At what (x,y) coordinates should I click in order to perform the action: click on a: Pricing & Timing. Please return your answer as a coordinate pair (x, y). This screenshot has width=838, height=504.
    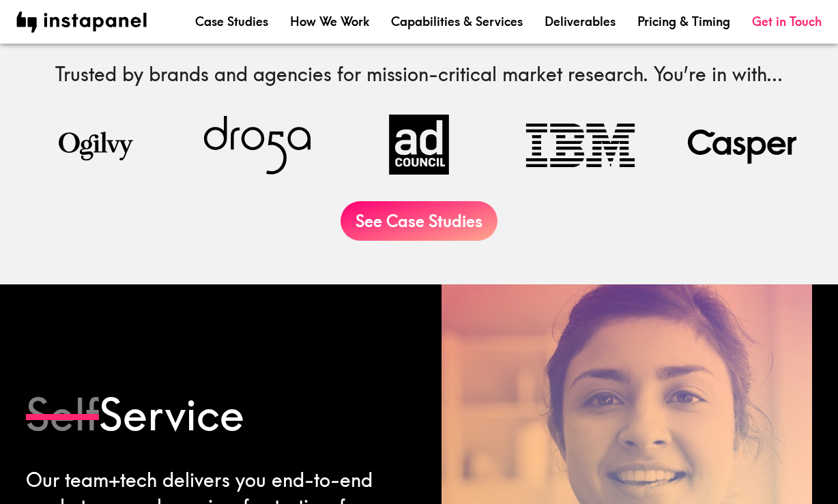
    Looking at the image, I should click on (684, 21).